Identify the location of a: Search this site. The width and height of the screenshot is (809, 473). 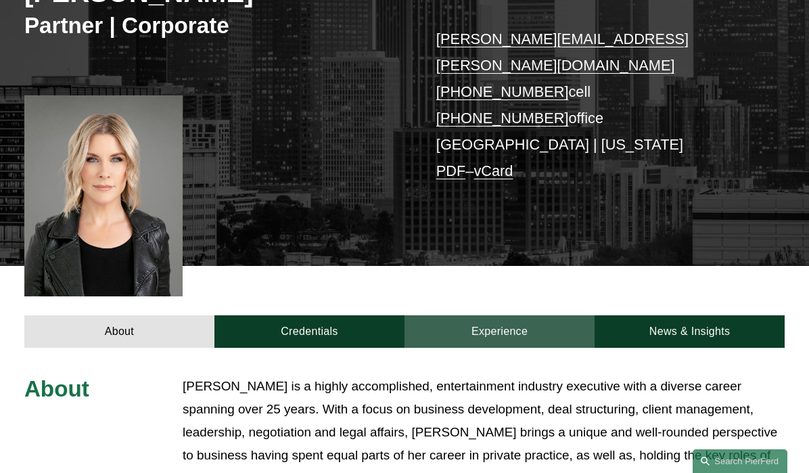
(740, 461).